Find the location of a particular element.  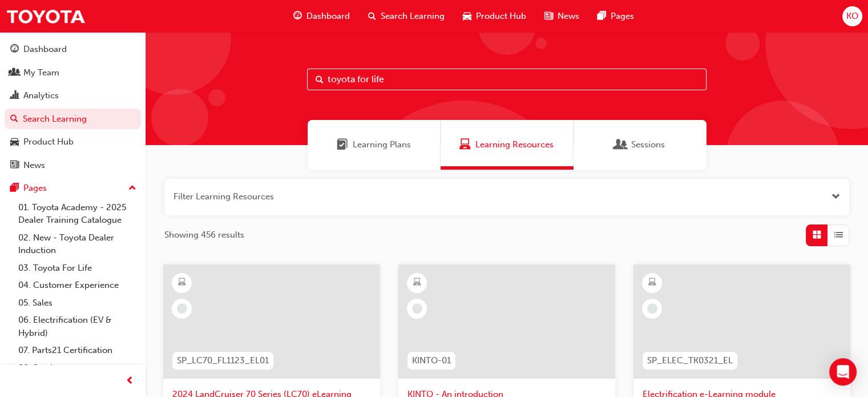

a: news-iconNews is located at coordinates (562, 16).